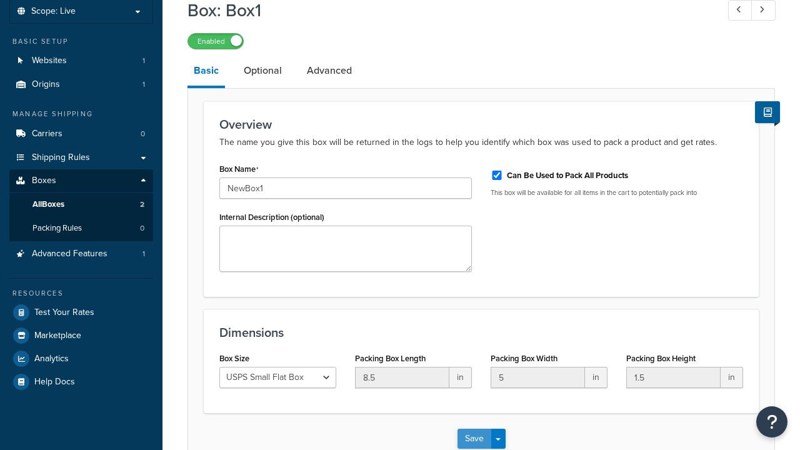  I want to click on label: Box Name, so click(239, 169).